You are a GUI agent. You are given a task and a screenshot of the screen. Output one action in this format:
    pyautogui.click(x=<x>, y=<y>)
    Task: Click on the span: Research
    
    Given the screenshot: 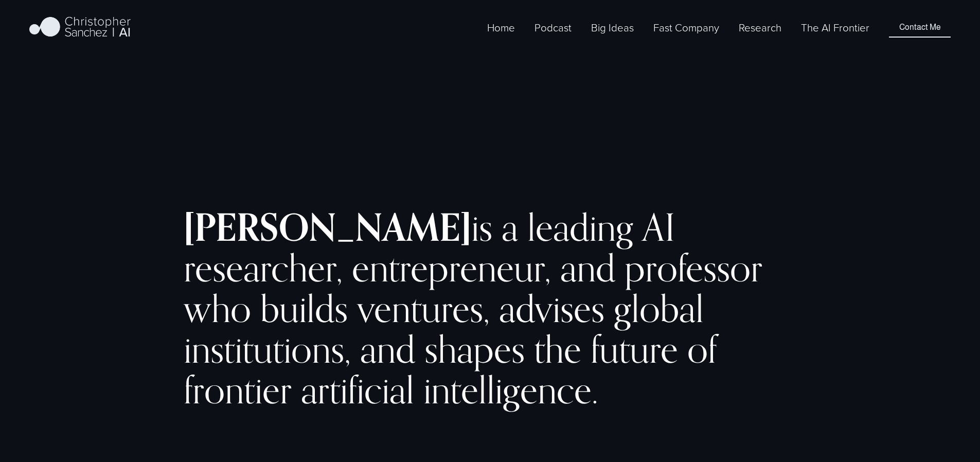 What is the action you would take?
    pyautogui.click(x=760, y=27)
    